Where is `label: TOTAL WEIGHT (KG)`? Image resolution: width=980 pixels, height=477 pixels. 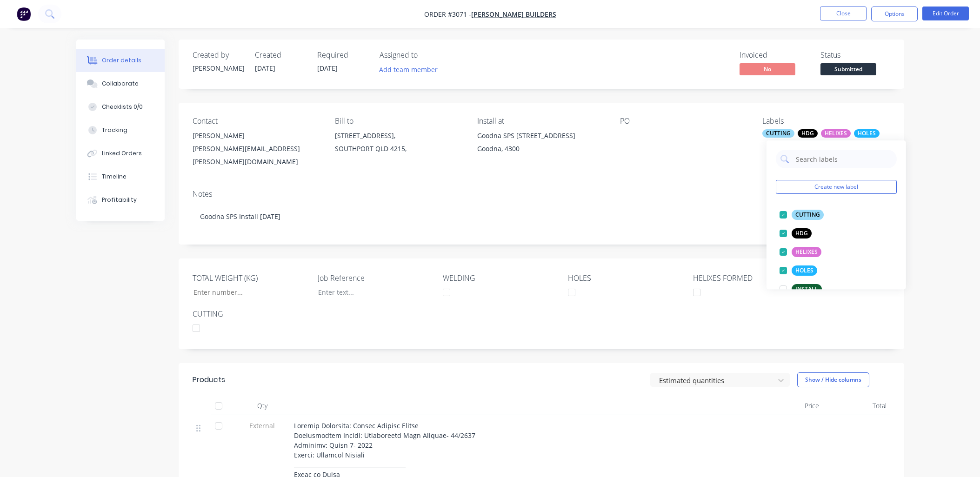 label: TOTAL WEIGHT (KG) is located at coordinates (251, 278).